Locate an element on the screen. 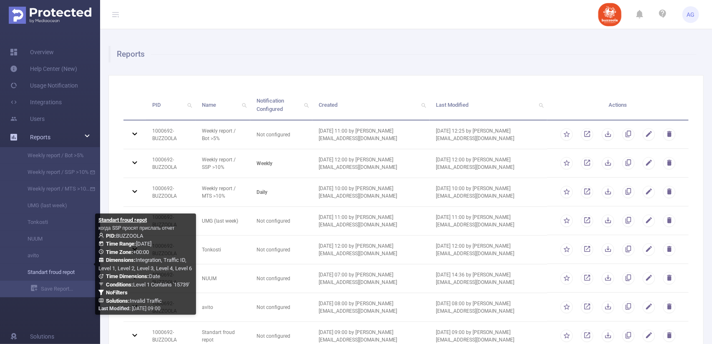 Image resolution: width=712 pixels, height=344 pixels. h1: Reports is located at coordinates (402, 54).